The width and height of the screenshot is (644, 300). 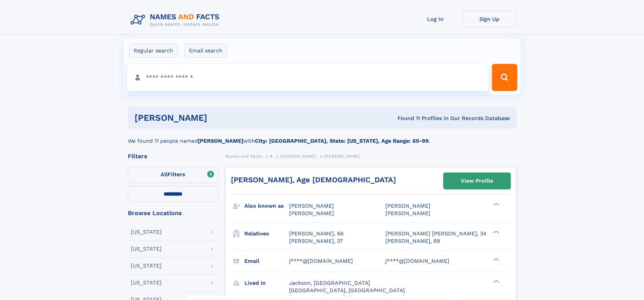 What do you see at coordinates (267, 234) in the screenshot?
I see `h3: Relatives` at bounding box center [267, 234].